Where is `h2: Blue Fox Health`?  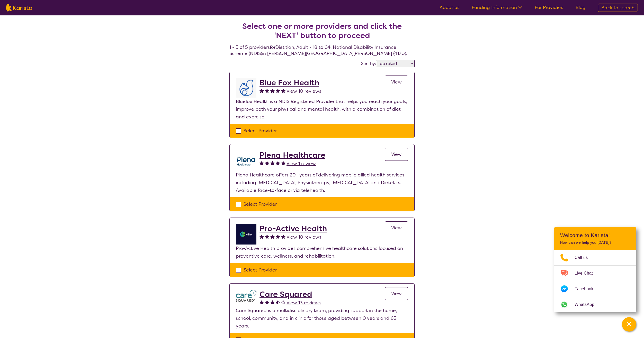 h2: Blue Fox Health is located at coordinates (290, 83).